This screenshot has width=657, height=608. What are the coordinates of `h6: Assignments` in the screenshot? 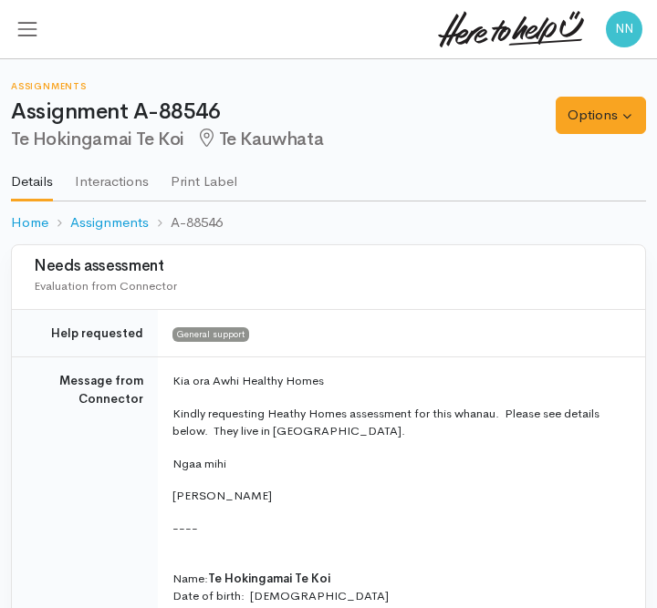 It's located at (283, 86).